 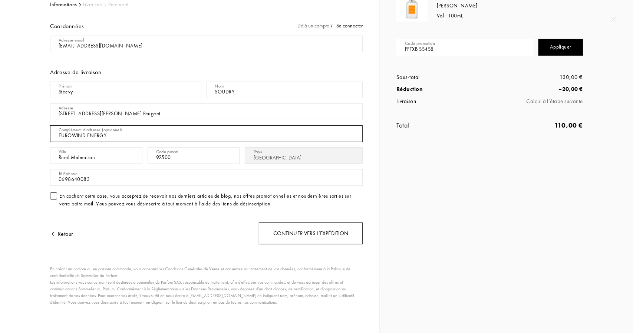 I want to click on div: En cochant cette case, vous acceptez de recevoir nos derniers articles de blog, nos offres promot..., so click(x=211, y=200).